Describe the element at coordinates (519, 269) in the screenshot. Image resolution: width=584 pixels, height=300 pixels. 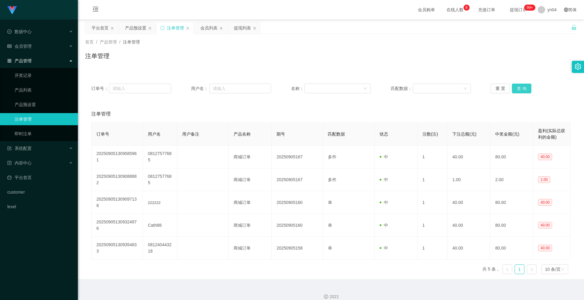
I see `li: 1` at that location.